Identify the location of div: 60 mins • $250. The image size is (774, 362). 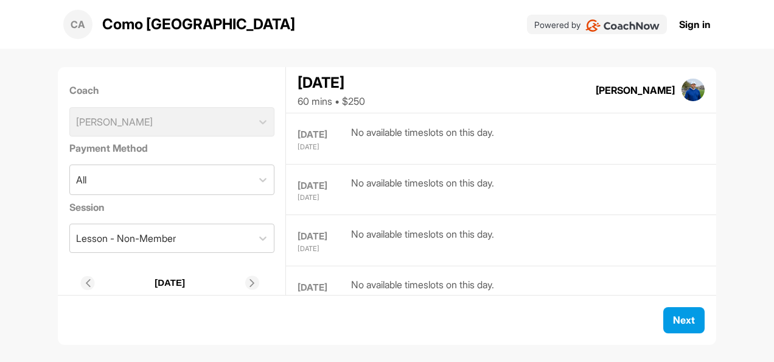
(331, 101).